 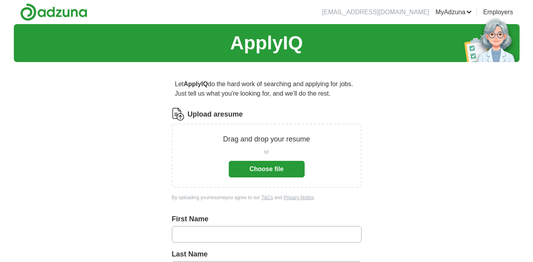 What do you see at coordinates (267, 197) in the screenshot?
I see `a: T&Cs` at bounding box center [267, 197].